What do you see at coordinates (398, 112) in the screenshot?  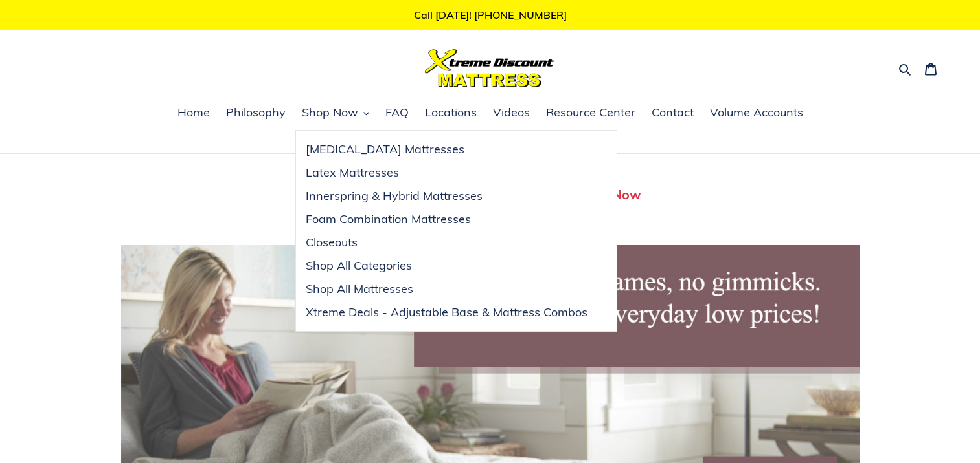 I see `span: FAQ` at bounding box center [398, 112].